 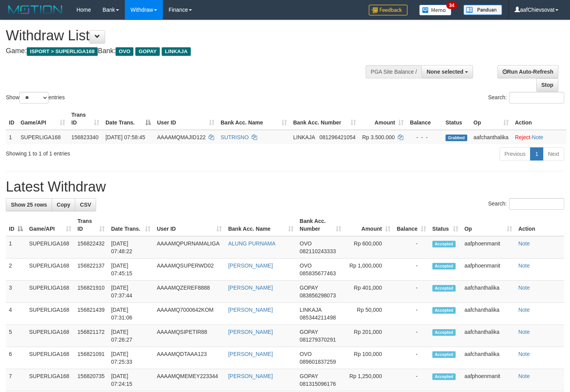 I want to click on td: 156821091, so click(x=91, y=358).